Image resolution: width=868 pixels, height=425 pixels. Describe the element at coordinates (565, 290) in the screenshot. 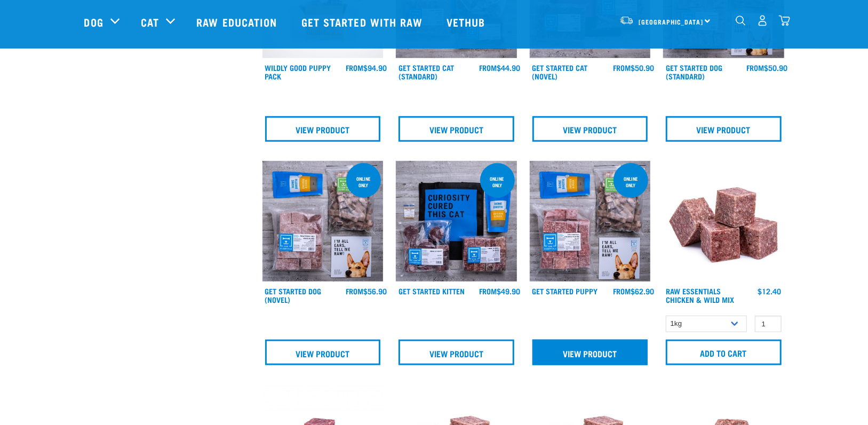

I see `a: Get Started Puppy` at that location.